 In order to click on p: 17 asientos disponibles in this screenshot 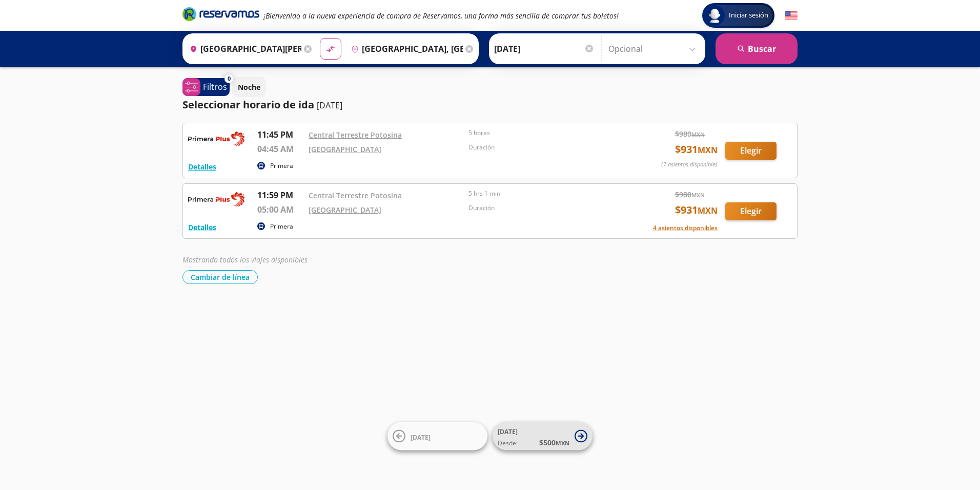, I will do `click(689, 164)`.